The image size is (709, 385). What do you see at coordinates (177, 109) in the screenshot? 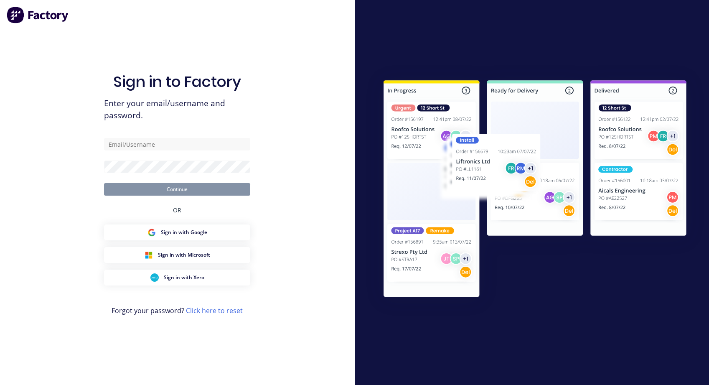
I see `span: Enter your email/username and password.` at bounding box center [177, 109].